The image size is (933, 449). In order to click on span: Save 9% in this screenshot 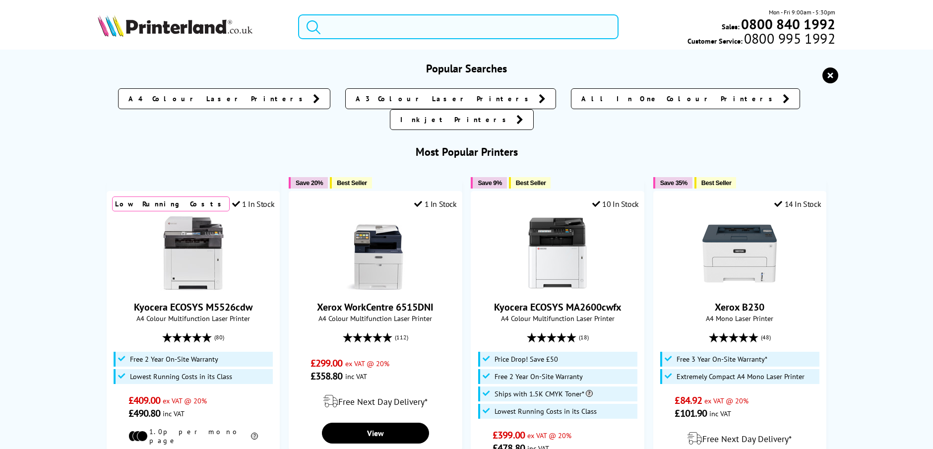, I will do `click(490, 183)`.